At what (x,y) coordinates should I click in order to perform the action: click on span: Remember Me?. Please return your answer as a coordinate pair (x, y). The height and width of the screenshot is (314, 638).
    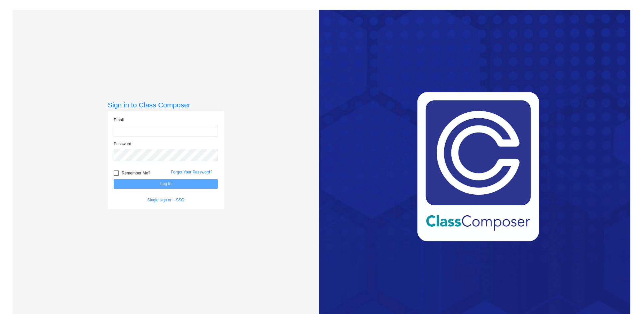
    Looking at the image, I should click on (136, 173).